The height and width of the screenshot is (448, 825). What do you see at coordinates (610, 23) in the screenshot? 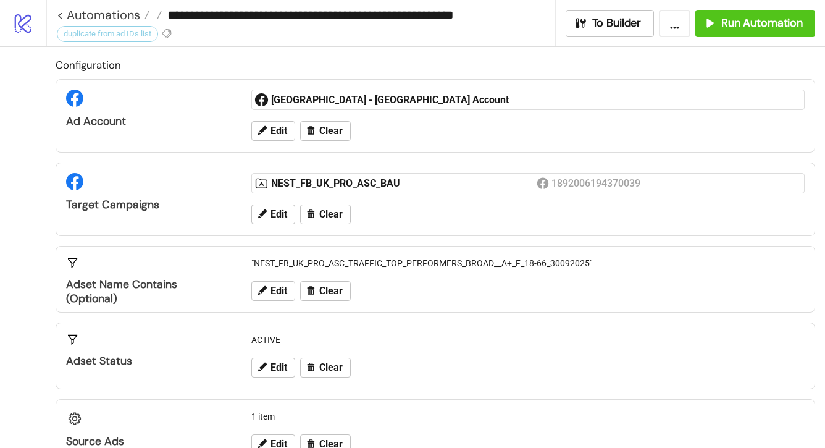
I see `button: To Builder` at bounding box center [610, 23].